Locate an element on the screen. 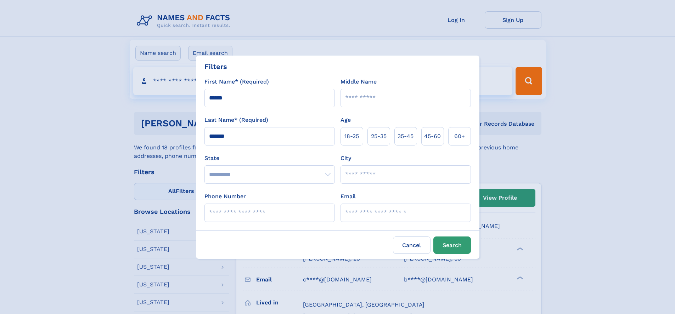 The width and height of the screenshot is (675, 314). label: State is located at coordinates (269, 158).